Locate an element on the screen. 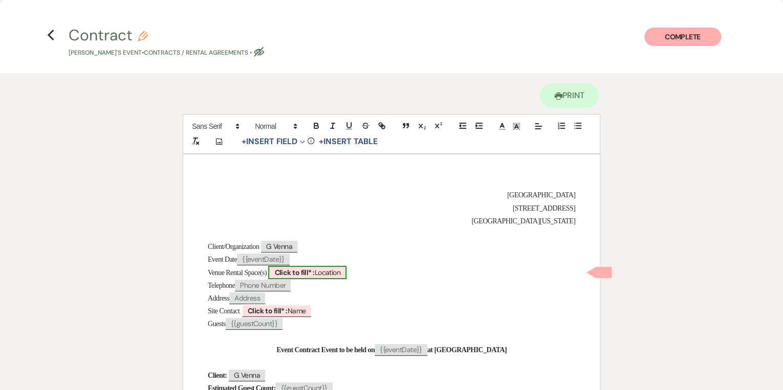 The height and width of the screenshot is (390, 783). span: Guests is located at coordinates (216, 324).